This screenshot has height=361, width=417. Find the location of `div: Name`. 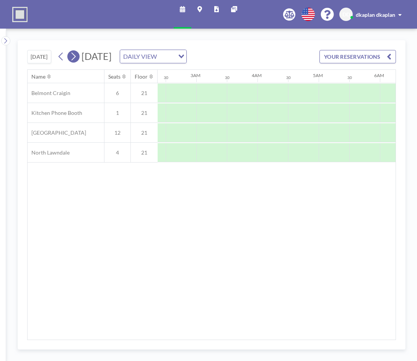

div: Name is located at coordinates (38, 77).